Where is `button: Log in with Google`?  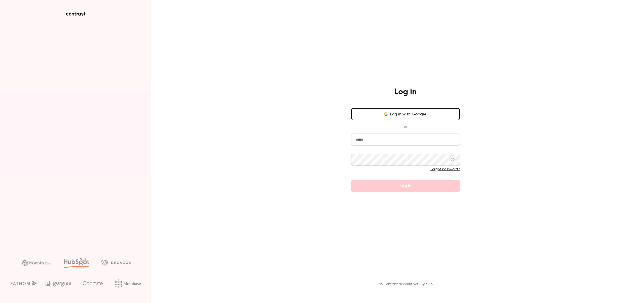 button: Log in with Google is located at coordinates (406, 114).